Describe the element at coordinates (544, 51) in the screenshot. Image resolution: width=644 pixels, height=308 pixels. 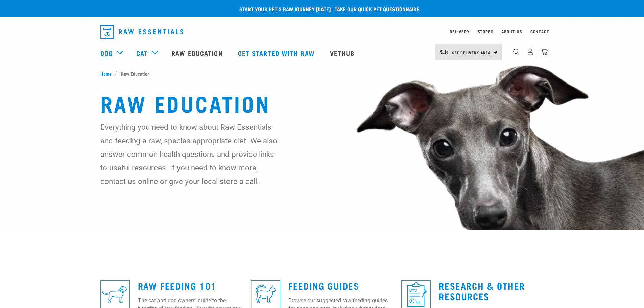
I see `img: home-icon@2x.png` at that location.